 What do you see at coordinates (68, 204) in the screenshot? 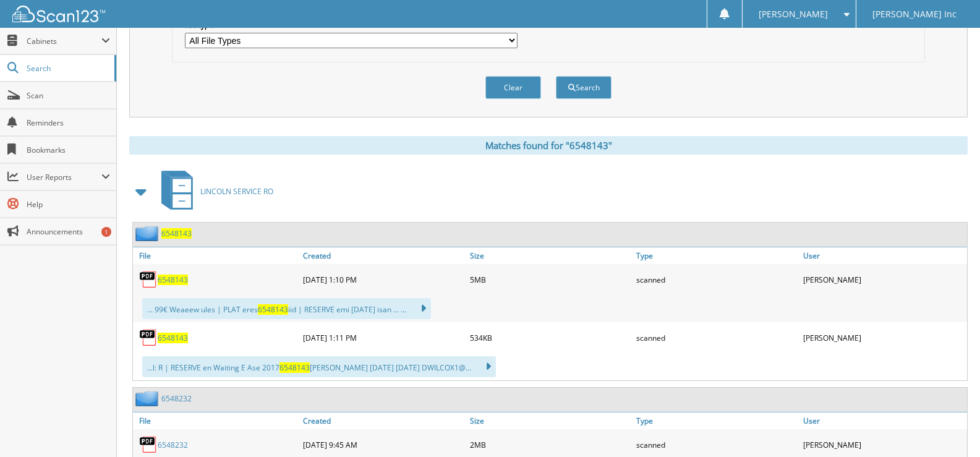
I see `span: Help` at bounding box center [68, 204].